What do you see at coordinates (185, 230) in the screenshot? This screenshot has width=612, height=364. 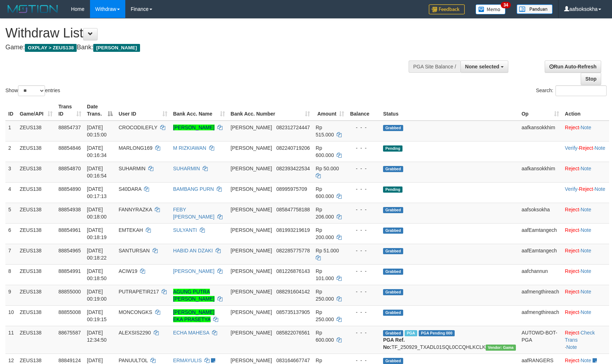 I see `a: SULYANTI` at bounding box center [185, 230].